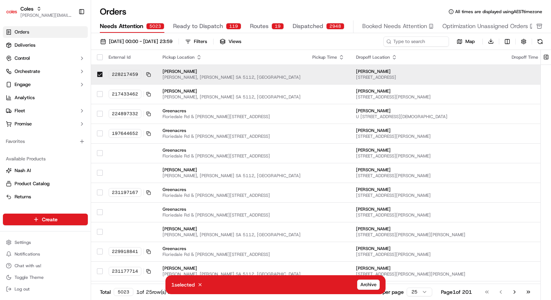 The width and height of the screenshot is (551, 300). Describe the element at coordinates (130, 133) in the screenshot. I see `button: 197644652` at that location.